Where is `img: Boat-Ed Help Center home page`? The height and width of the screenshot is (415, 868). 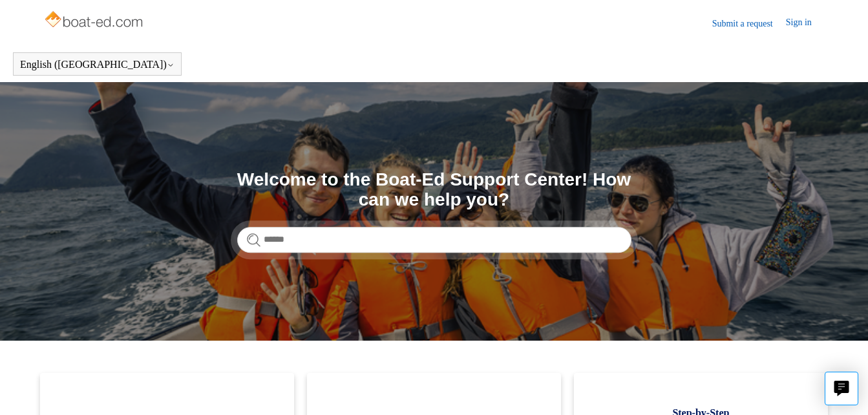
img: Boat-Ed Help Center home page is located at coordinates (95, 21).